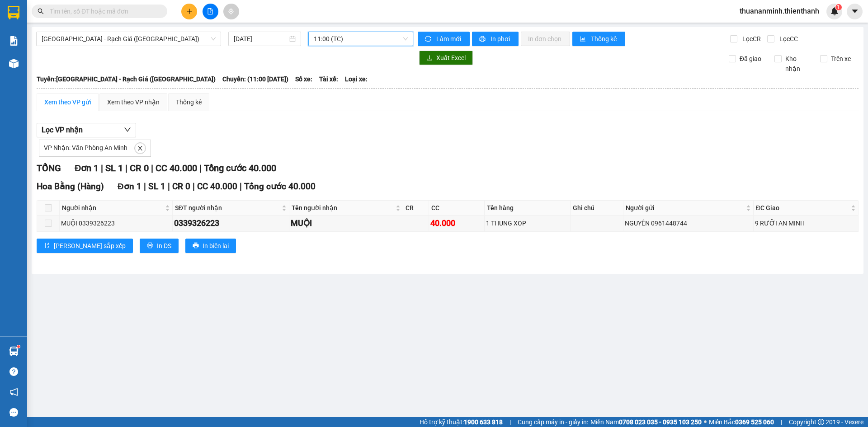  I want to click on button: bar-chartThống kê, so click(598, 39).